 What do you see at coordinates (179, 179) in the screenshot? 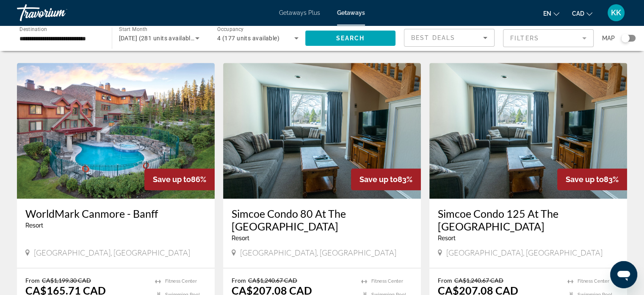
I see `div: 86%` at bounding box center [179, 179].